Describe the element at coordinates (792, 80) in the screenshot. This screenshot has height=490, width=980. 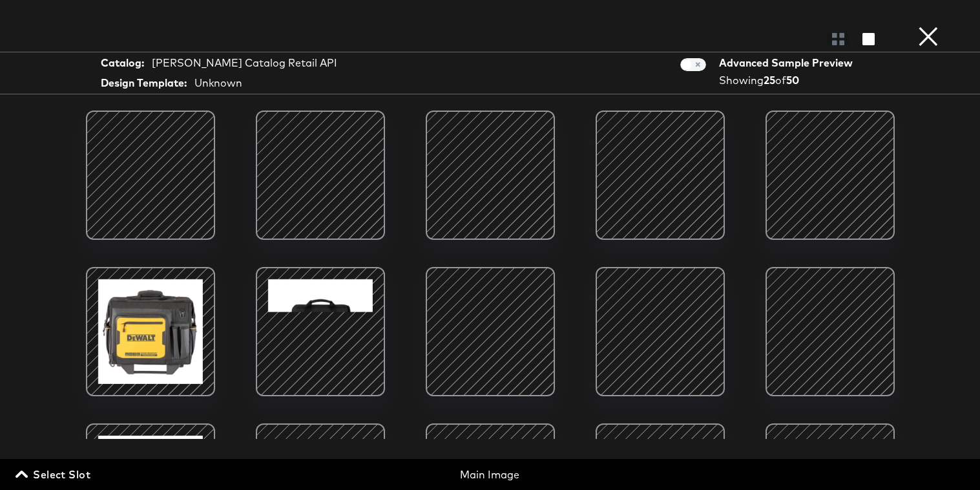
I see `strong: 50` at that location.